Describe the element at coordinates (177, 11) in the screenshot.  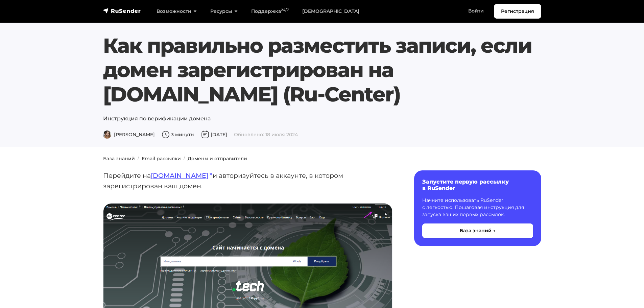
I see `a: Возможности` at that location.